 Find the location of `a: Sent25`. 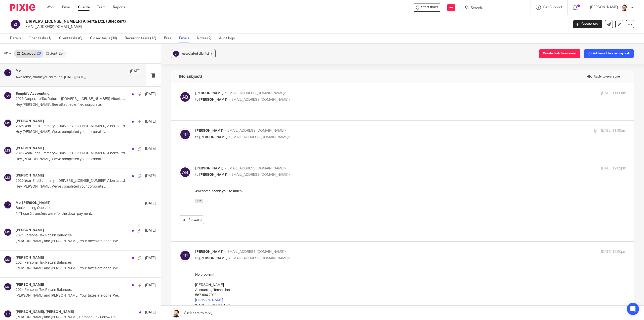

a: Sent25 is located at coordinates (54, 54).